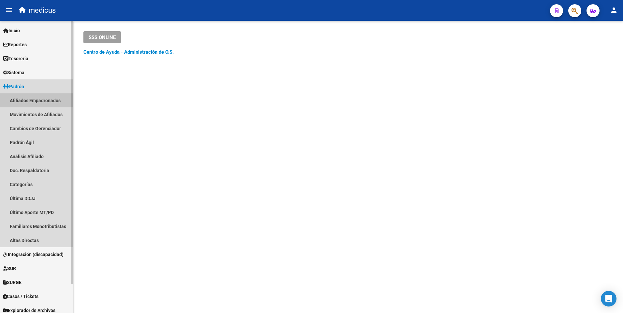 This screenshot has width=623, height=313. Describe the element at coordinates (128, 52) in the screenshot. I see `a: Centro de Ayuda - Administración de O.S.` at that location.